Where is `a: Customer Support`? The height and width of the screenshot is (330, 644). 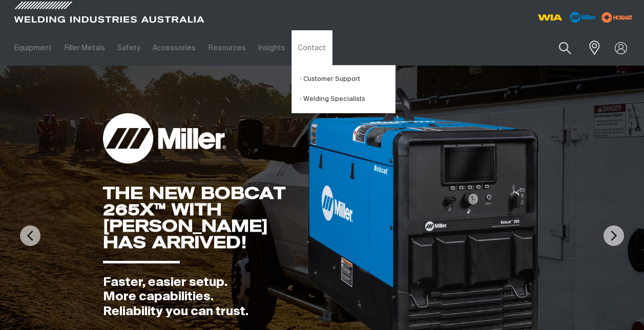
a: Customer Support is located at coordinates (347, 79).